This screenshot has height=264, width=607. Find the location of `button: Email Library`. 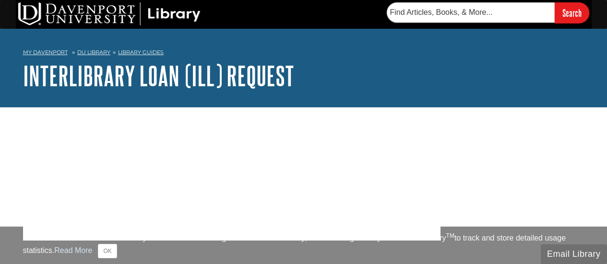

button: Email Library is located at coordinates (574, 254).